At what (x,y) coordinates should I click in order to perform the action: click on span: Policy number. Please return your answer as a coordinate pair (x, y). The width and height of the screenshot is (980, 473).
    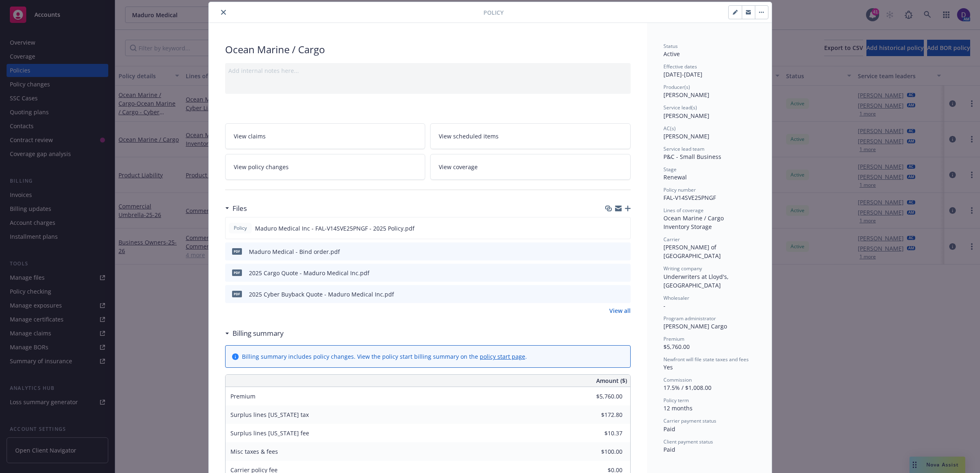
    Looking at the image, I should click on (679, 190).